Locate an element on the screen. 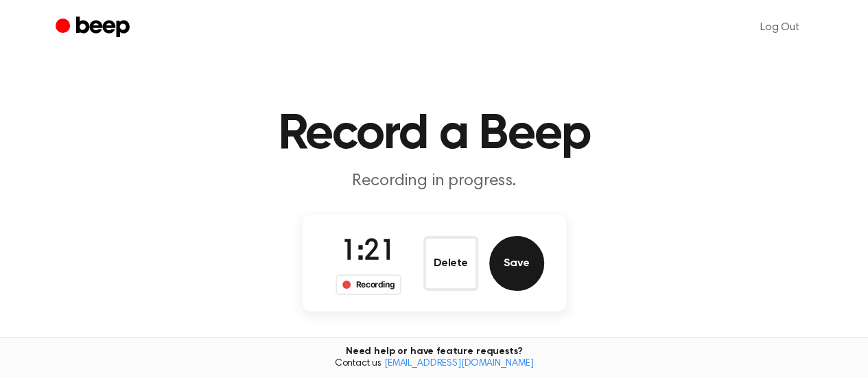 This screenshot has width=868, height=378. a: Beep is located at coordinates (94, 27).